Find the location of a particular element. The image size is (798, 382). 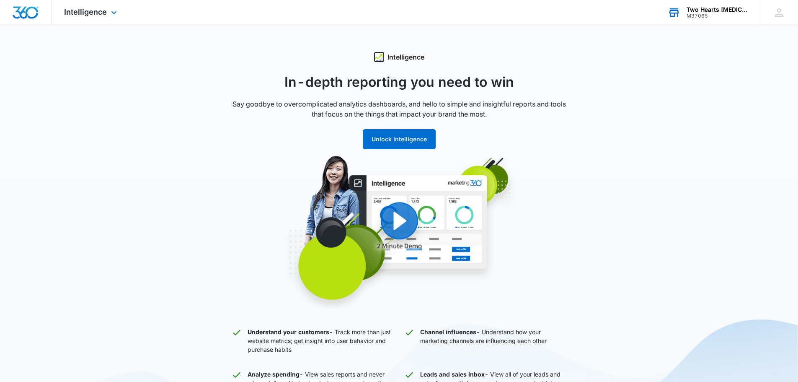

strong: Leads and sales inbox - is located at coordinates (454, 374).